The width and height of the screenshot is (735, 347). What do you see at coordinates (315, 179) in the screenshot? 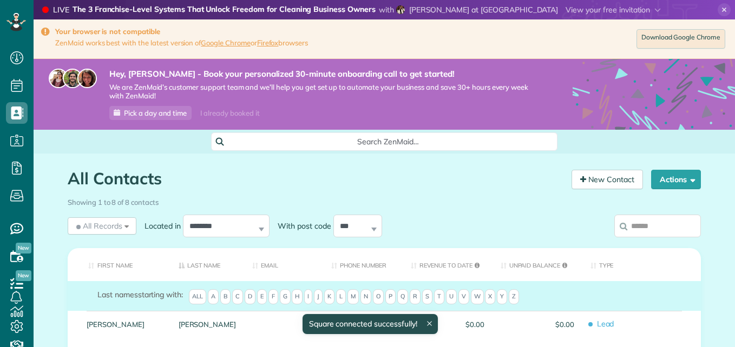
I see `h1: All Contacts` at bounding box center [315, 179].